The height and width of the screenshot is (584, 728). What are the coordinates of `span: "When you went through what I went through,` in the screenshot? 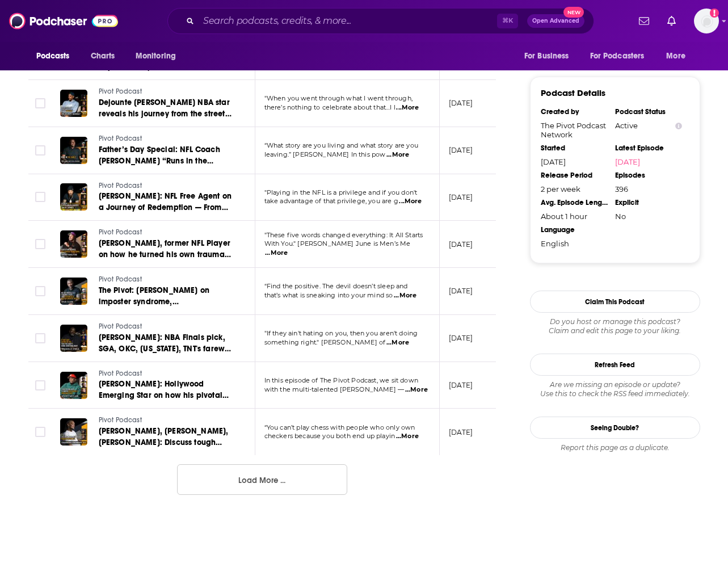 It's located at (338, 98).